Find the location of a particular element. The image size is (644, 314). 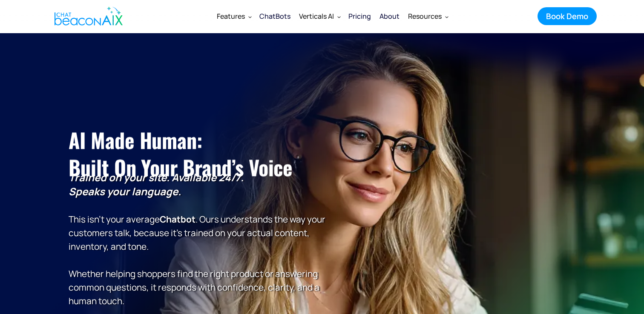

a: home is located at coordinates (88, 16).